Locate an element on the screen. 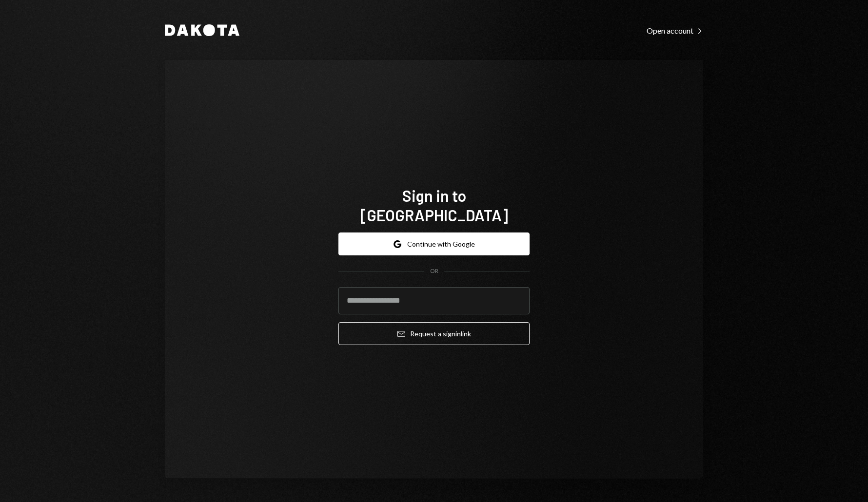 The image size is (868, 502). button: Request a signinlink is located at coordinates (434, 333).